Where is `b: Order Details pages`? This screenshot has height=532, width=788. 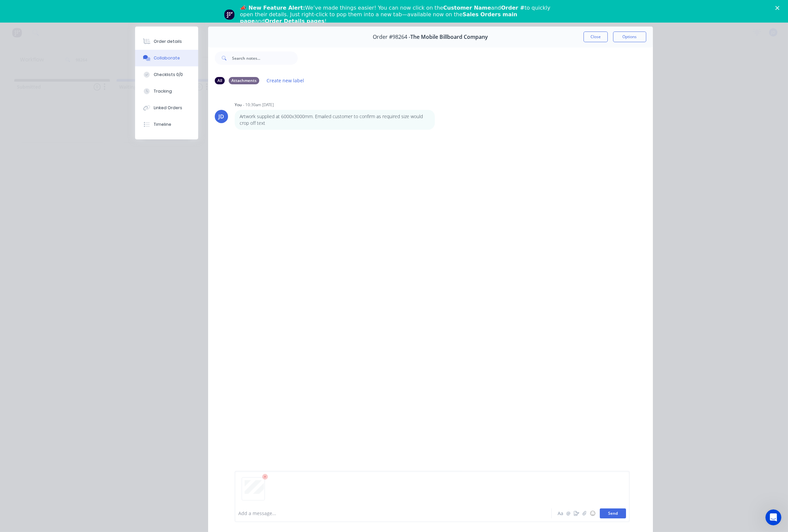 b: Order Details pages is located at coordinates (295, 21).